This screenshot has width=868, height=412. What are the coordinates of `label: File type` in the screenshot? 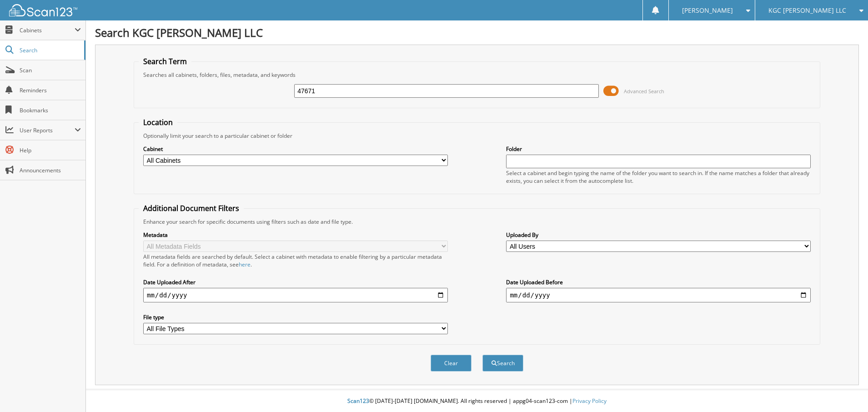 It's located at (295, 317).